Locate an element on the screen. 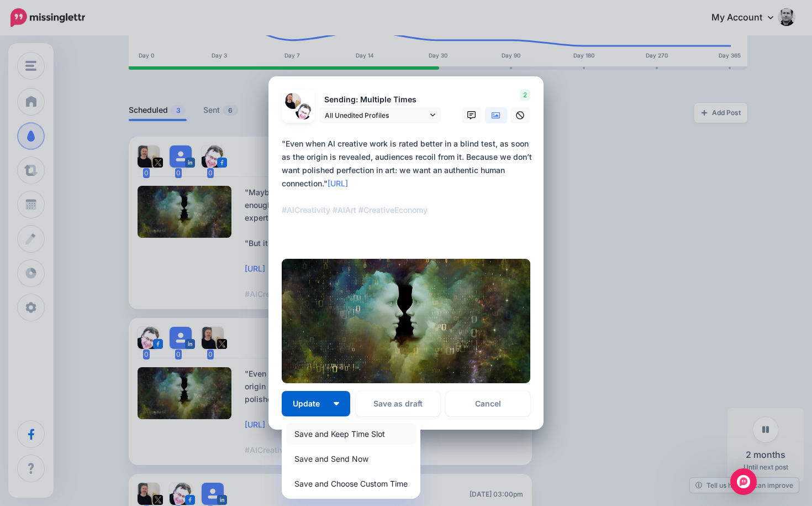 Image resolution: width=812 pixels, height=506 pixels. a: All Unedited Profiles is located at coordinates (380, 115).